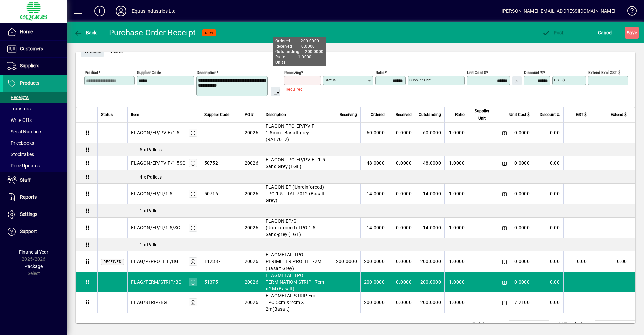 This screenshot has height=335, width=644. Describe the element at coordinates (34, 252) in the screenshot. I see `span: Financial Year` at that location.